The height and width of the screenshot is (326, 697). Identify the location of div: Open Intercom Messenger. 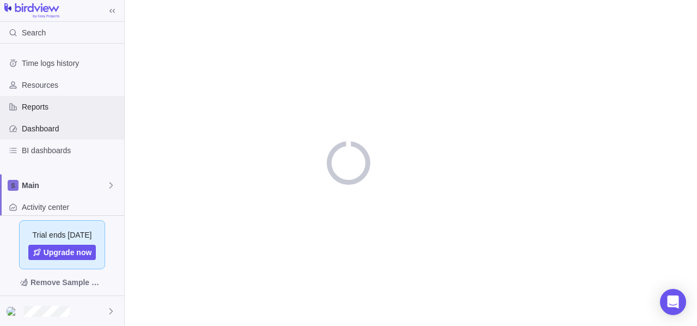
(673, 302).